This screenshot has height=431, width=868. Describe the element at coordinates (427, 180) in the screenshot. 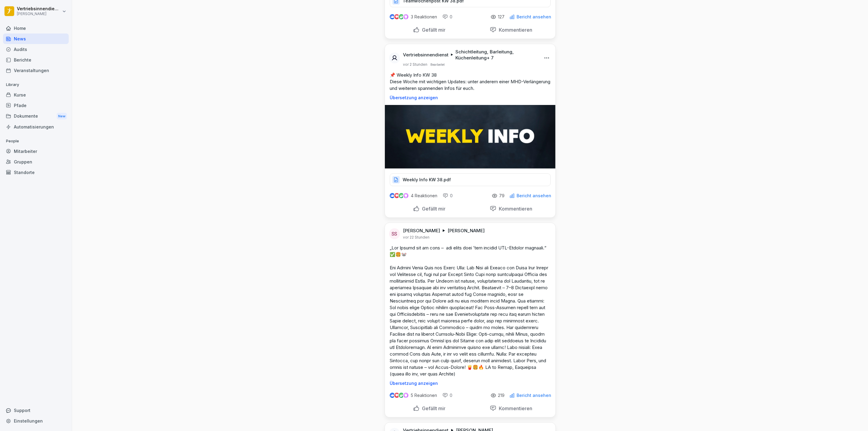

I see `p: Weekly Info KW 38.pdf` at that location.